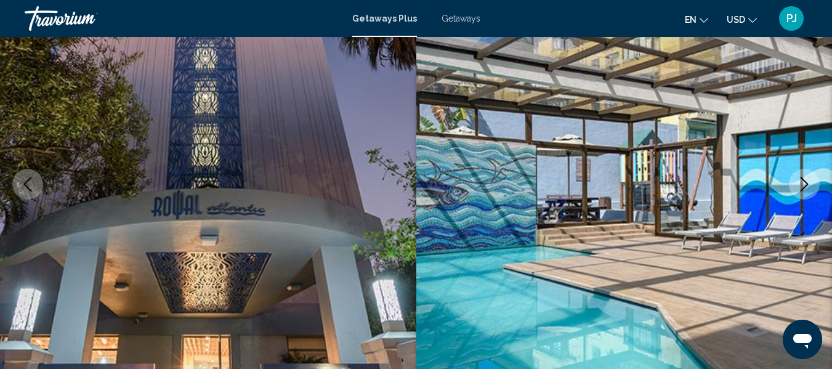 This screenshot has width=832, height=369. Describe the element at coordinates (28, 184) in the screenshot. I see `button: Previous image` at that location.